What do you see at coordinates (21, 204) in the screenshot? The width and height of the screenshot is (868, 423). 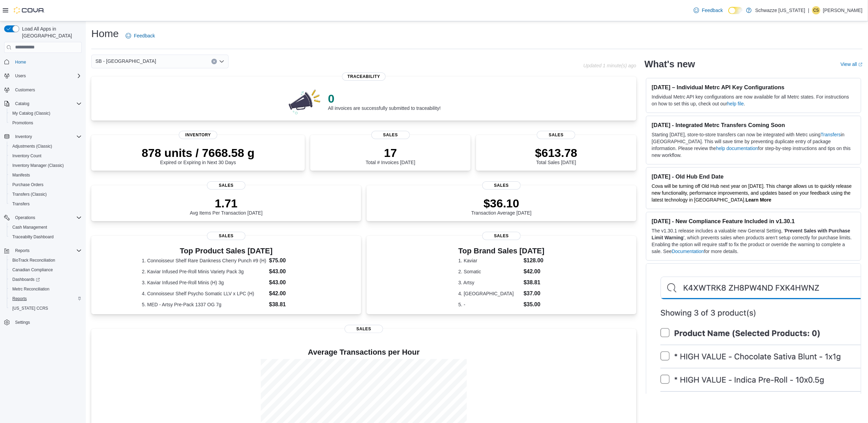 I see `span: Transfers` at bounding box center [21, 204].